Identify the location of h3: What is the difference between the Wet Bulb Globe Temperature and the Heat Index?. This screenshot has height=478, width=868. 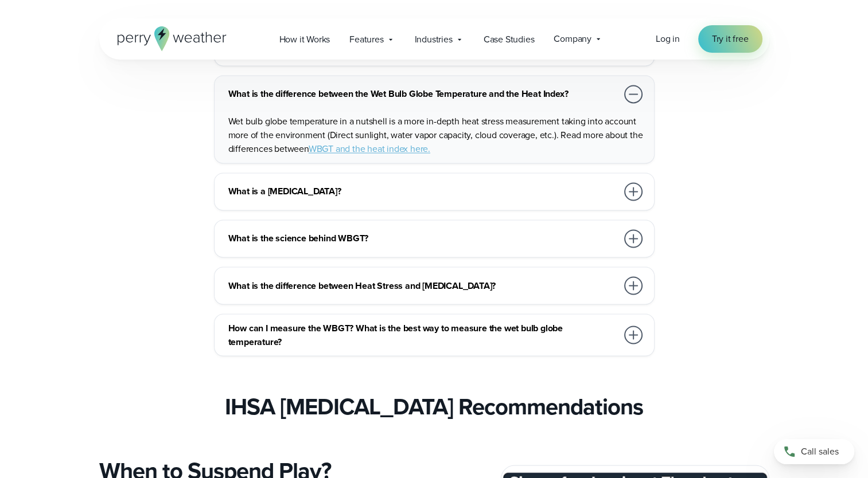
(423, 94).